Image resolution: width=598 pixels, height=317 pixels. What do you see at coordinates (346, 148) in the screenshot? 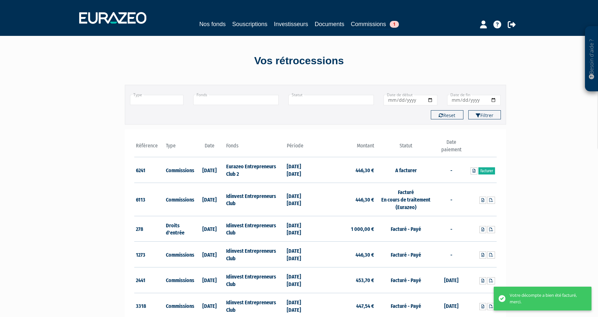
I see `th: Montant` at bounding box center [346, 148].